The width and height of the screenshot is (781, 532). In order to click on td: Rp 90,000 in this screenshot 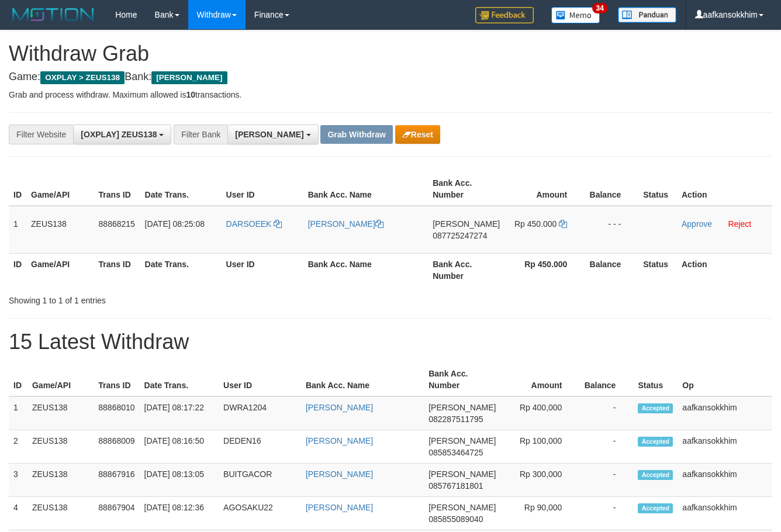, I will do `click(539, 513)`.